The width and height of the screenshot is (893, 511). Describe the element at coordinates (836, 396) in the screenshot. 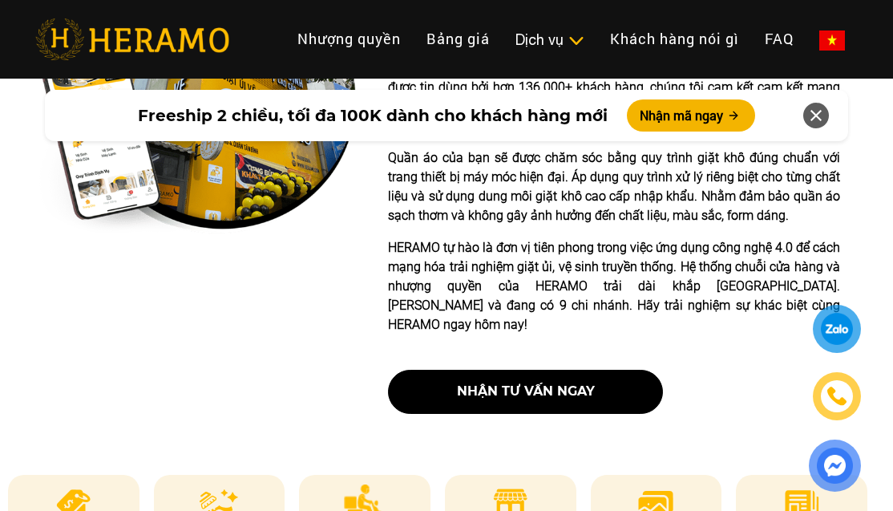

I see `img: phone-icon` at that location.